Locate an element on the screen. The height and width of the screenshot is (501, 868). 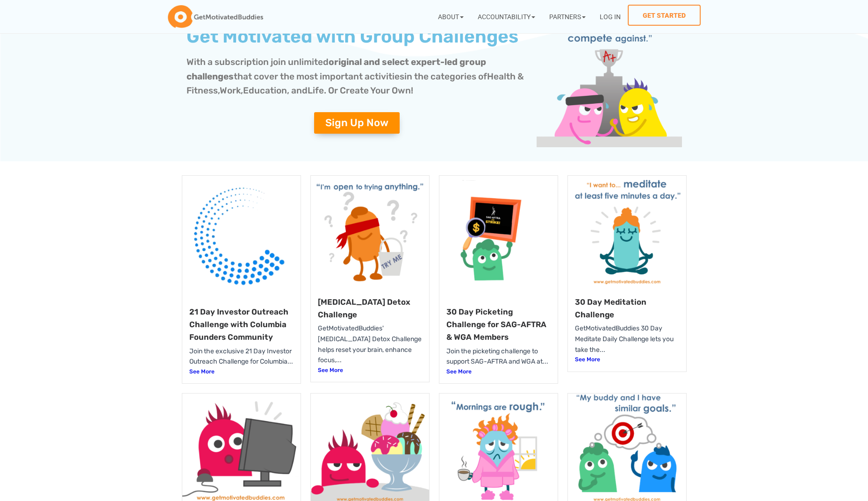
img: Columbia Founders Community Logo is located at coordinates (241, 234).